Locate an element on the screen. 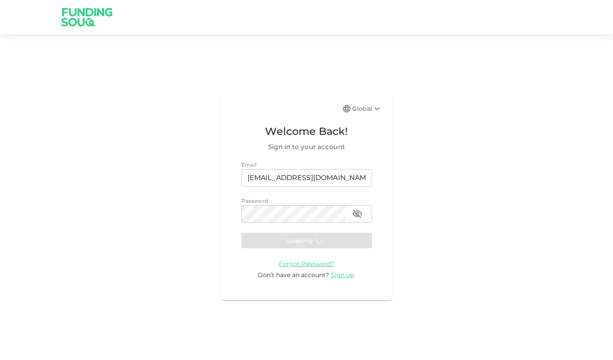 Image resolution: width=613 pixels, height=360 pixels. input: email is located at coordinates (307, 178).